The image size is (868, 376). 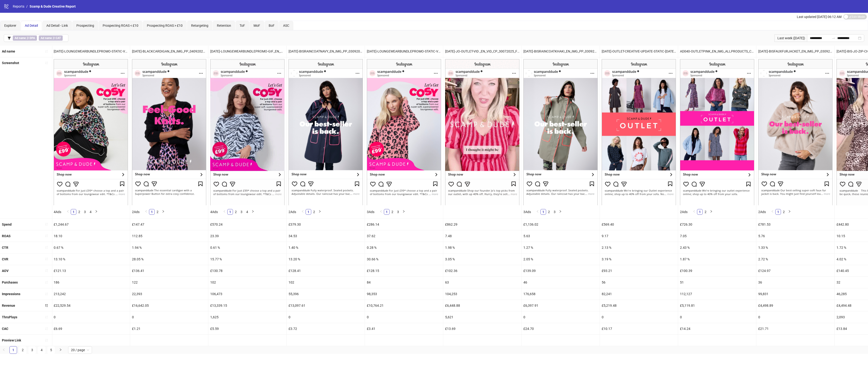 What do you see at coordinates (482, 247) in the screenshot?
I see `div: 1.98 %` at bounding box center [482, 247].